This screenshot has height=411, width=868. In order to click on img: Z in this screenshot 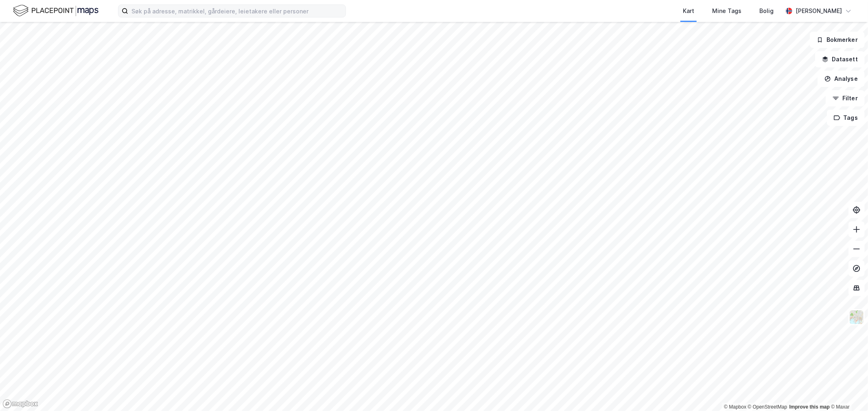, I will do `click(856, 317)`.